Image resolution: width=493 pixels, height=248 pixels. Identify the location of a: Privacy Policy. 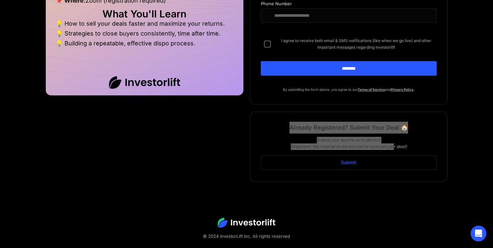
(402, 90).